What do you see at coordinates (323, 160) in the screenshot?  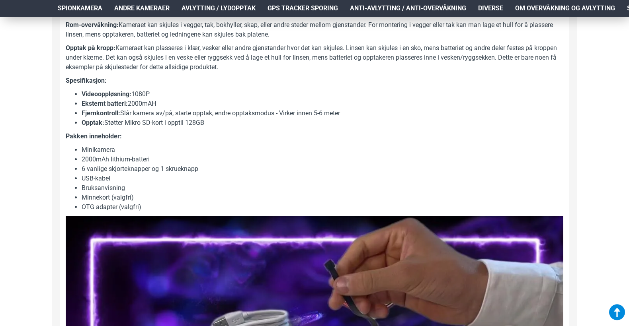 I see `li: 2000mAh lithium-batteri` at bounding box center [323, 160].